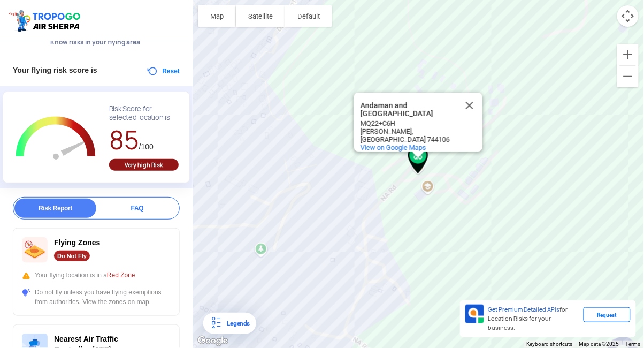  What do you see at coordinates (146, 147) in the screenshot?
I see `span: /100` at bounding box center [146, 147].